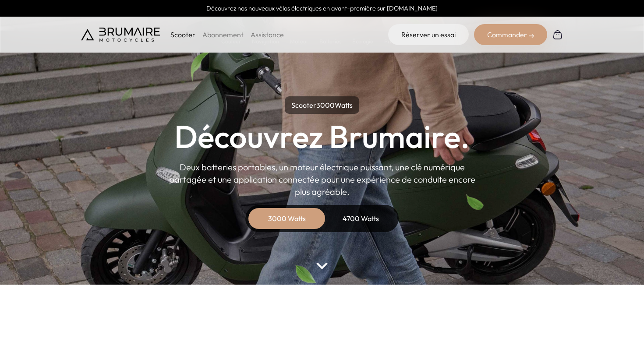 Image resolution: width=644 pixels, height=349 pixels. Describe the element at coordinates (267, 35) in the screenshot. I see `a: Assistance` at that location.